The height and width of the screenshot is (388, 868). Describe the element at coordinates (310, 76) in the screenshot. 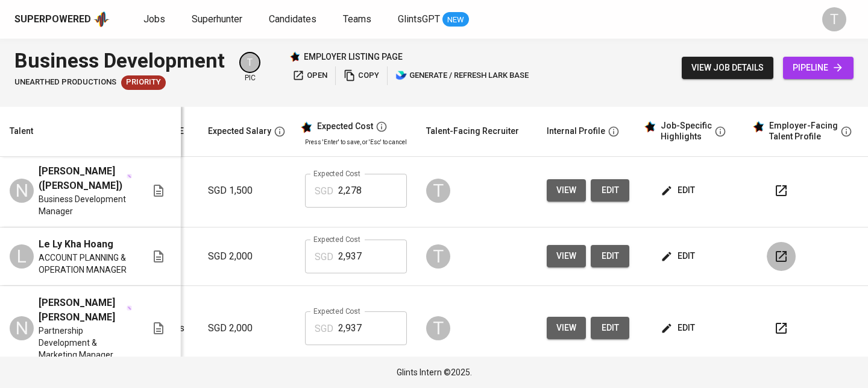

I see `a: open` at that location.